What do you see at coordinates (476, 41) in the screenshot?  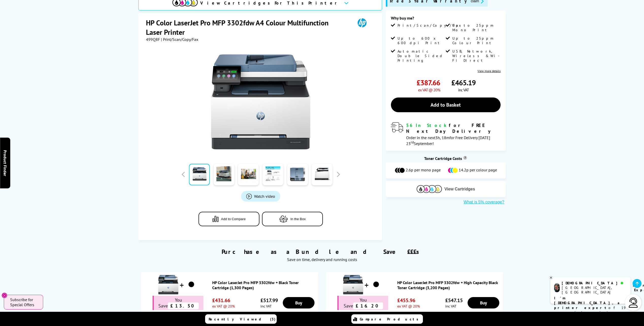 I see `span: Up to 25ppm Colour Print` at bounding box center [476, 41].